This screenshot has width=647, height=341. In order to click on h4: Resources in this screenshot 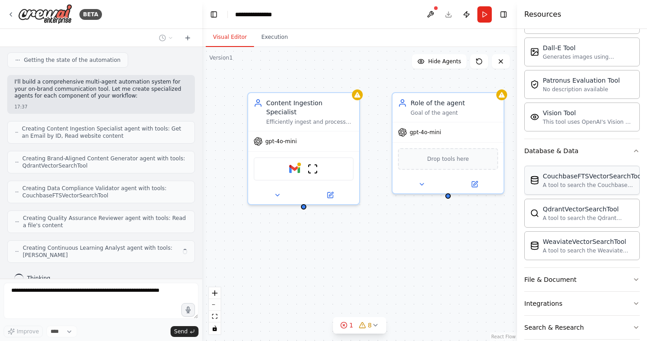, I will do `click(543, 14)`.